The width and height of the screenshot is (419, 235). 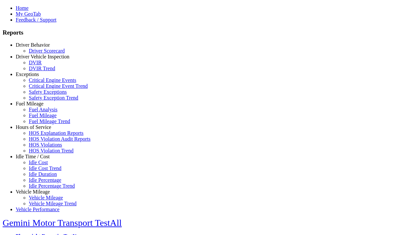 What do you see at coordinates (43, 174) in the screenshot?
I see `a: Idle Duration` at bounding box center [43, 174].